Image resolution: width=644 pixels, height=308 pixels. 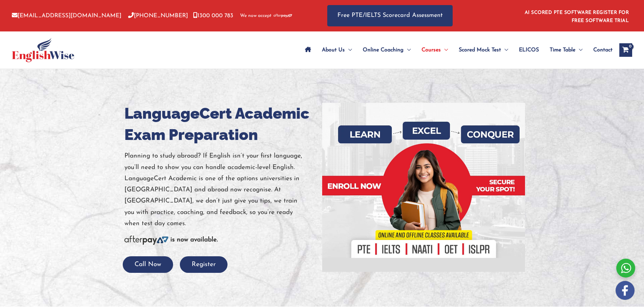 I want to click on span: ELICOS, so click(x=529, y=50).